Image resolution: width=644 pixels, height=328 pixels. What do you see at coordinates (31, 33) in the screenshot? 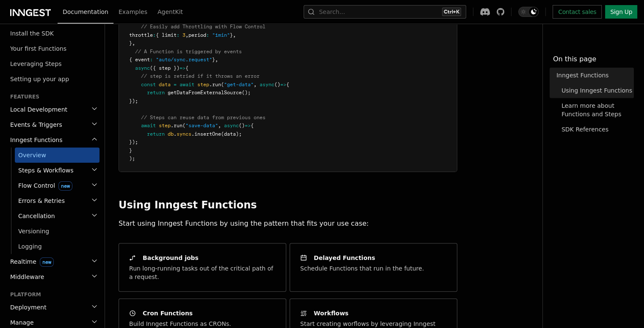
I see `span: Install the SDK` at bounding box center [31, 33].